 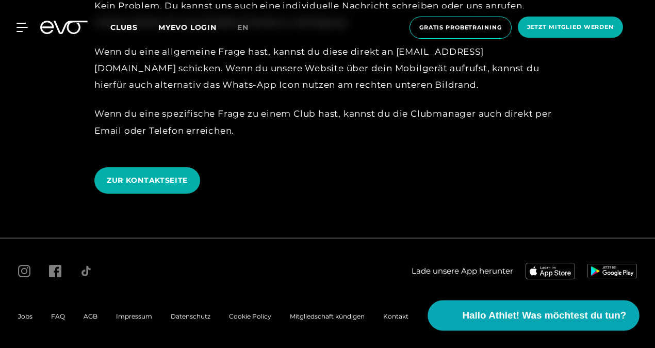 What do you see at coordinates (461, 27) in the screenshot?
I see `span: Gratis Probetraining` at bounding box center [461, 27].